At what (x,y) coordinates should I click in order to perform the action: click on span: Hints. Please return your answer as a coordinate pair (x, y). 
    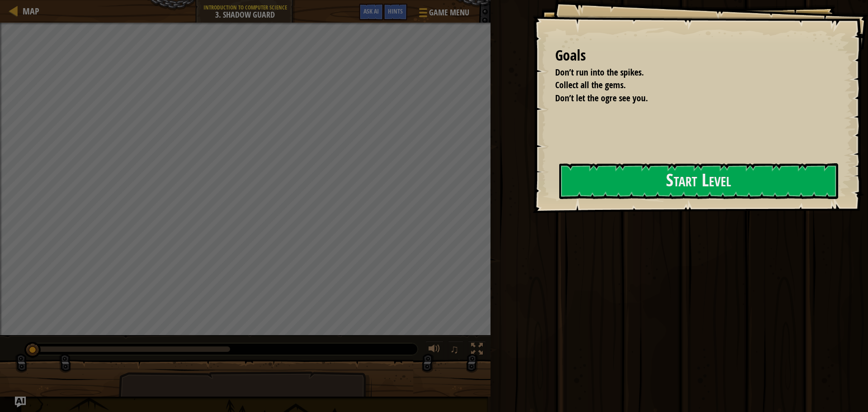
    Looking at the image, I should click on (396, 11).